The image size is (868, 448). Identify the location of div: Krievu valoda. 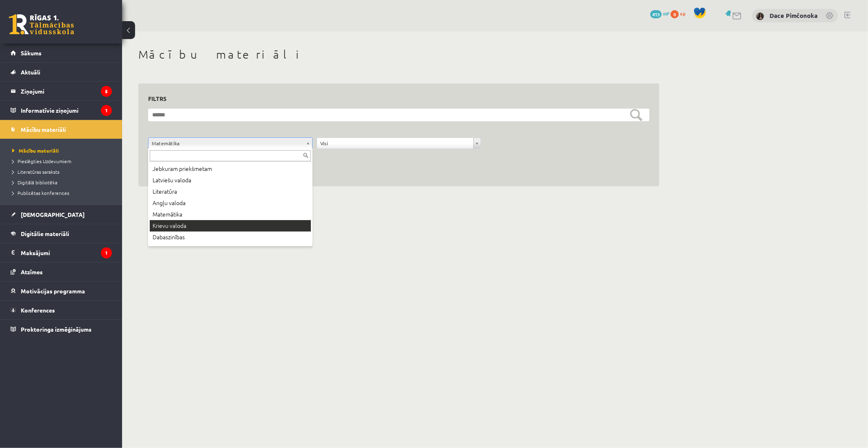
(231, 226).